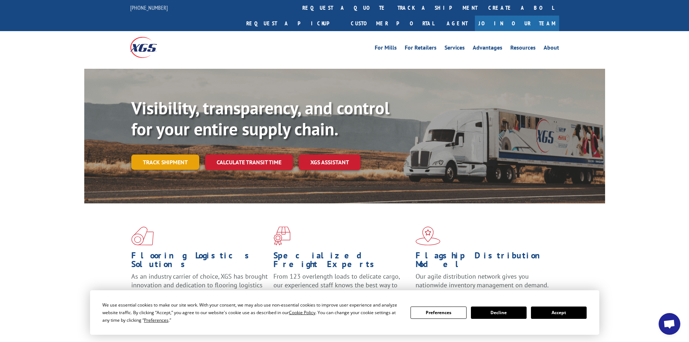  I want to click on h1: Specialized Freight Experts, so click(342, 262).